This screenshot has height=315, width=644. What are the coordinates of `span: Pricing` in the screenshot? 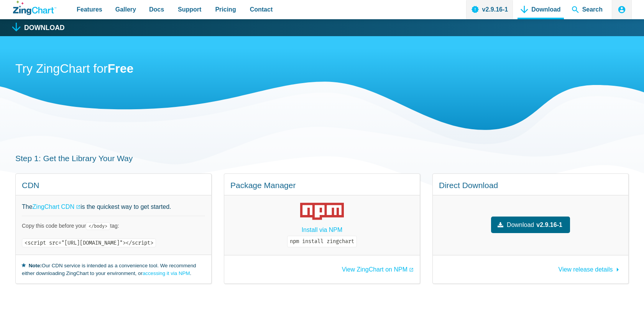 It's located at (226, 9).